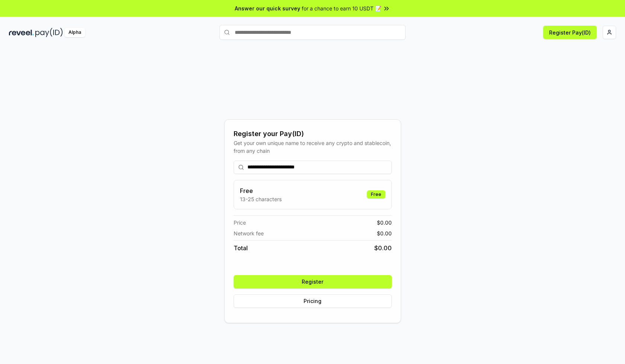 The height and width of the screenshot is (364, 625). What do you see at coordinates (313, 147) in the screenshot?
I see `div: Get your own unique name to receive any crypto and stablecoin, from any chain` at bounding box center [313, 147].